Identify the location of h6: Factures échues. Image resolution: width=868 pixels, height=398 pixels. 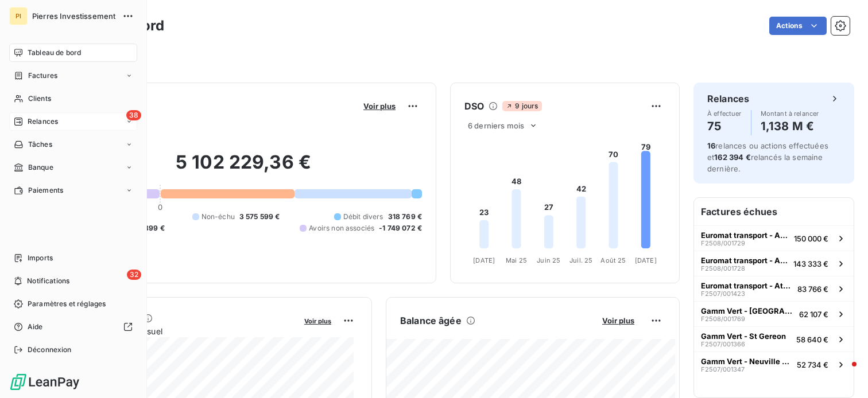
(774, 212).